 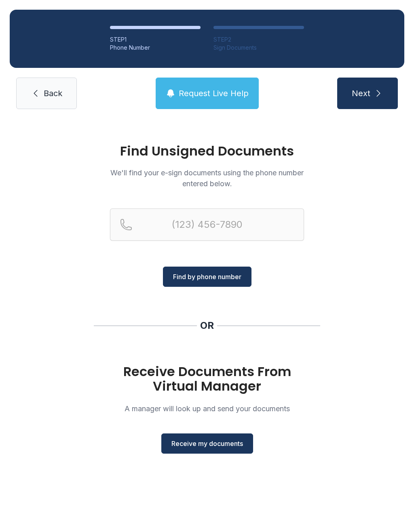 I want to click on span: Next, so click(x=361, y=94).